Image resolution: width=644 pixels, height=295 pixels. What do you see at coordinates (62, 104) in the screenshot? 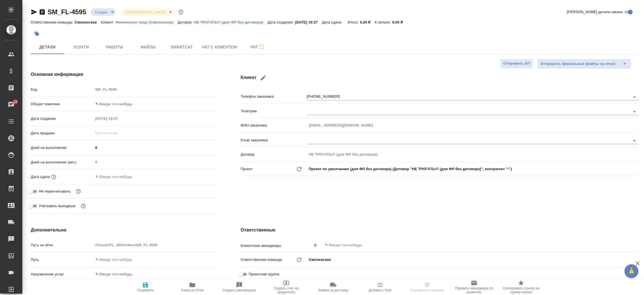
I see `p: Общая тематика` at bounding box center [62, 104].